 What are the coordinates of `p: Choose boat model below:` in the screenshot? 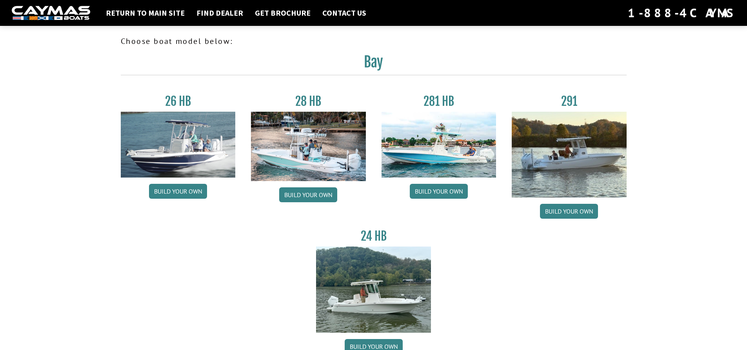 It's located at (374, 41).